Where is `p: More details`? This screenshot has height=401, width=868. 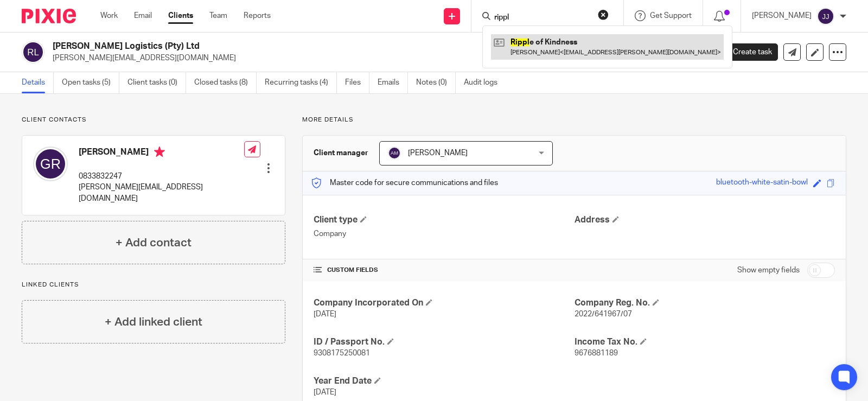
p: More details is located at coordinates (574, 120).